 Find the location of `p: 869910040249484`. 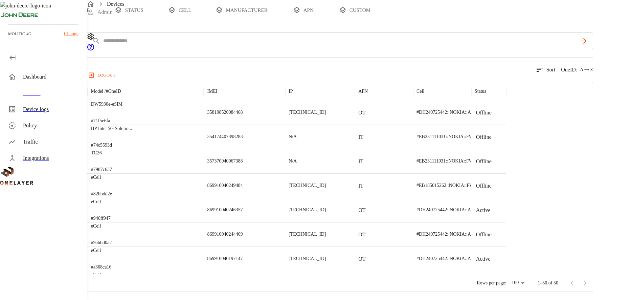

p: 869910040249484 is located at coordinates (225, 186).